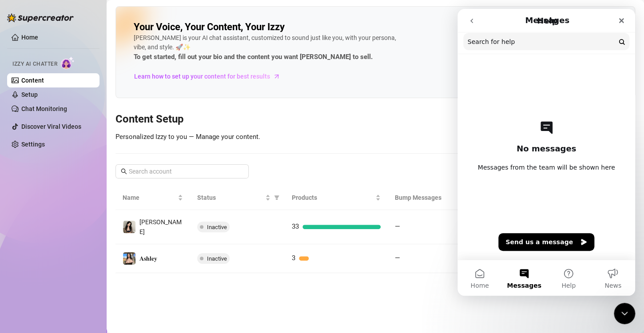  What do you see at coordinates (202, 76) in the screenshot?
I see `span: Learn how to set up your content for best results` at bounding box center [202, 76].